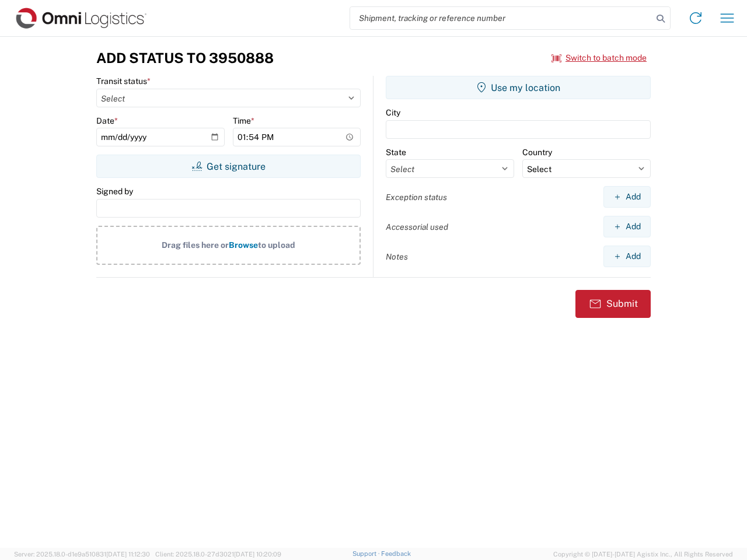  Describe the element at coordinates (218, 554) in the screenshot. I see `span: Client: 2025.18.0-27d3021` at that location.